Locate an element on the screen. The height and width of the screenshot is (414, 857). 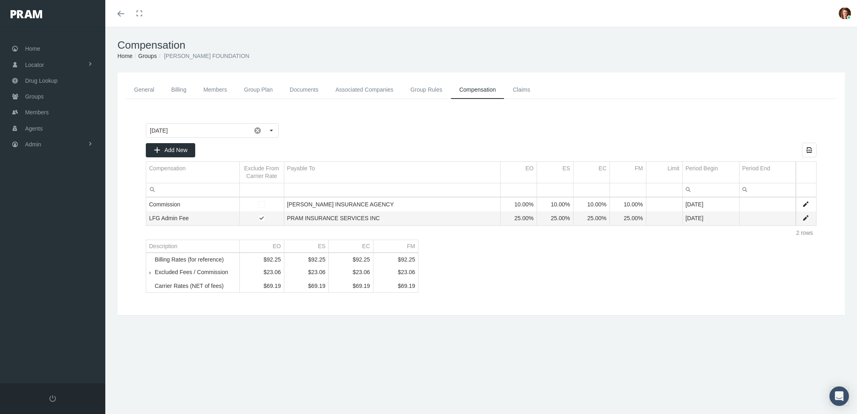
td: PRAM INSURANCE SERVICES INC is located at coordinates (392, 218).